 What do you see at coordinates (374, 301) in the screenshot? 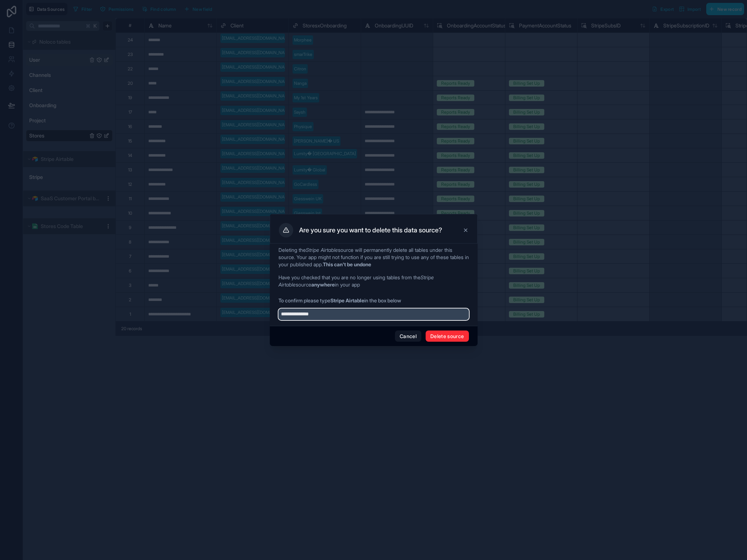
I see `span: To confirm please type in the box below` at bounding box center [374, 301].